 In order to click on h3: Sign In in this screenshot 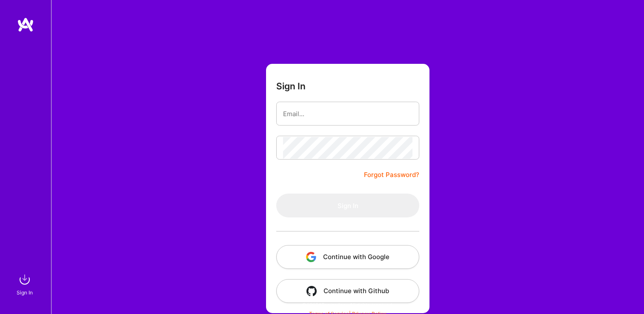, I will do `click(291, 86)`.